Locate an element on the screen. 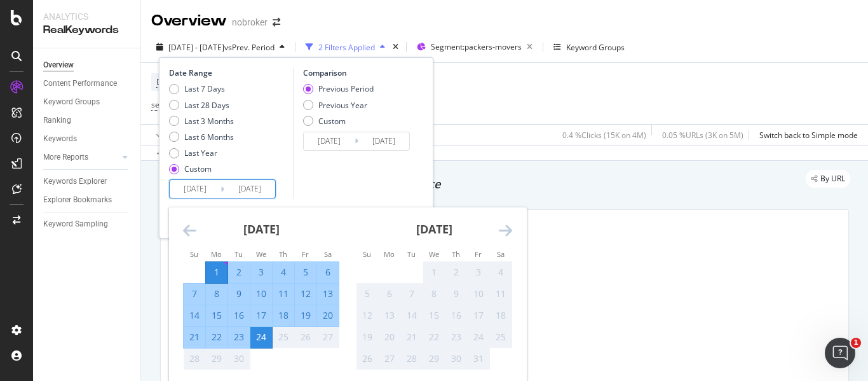 This screenshot has width=868, height=381. div: Last Year is located at coordinates (202, 153).